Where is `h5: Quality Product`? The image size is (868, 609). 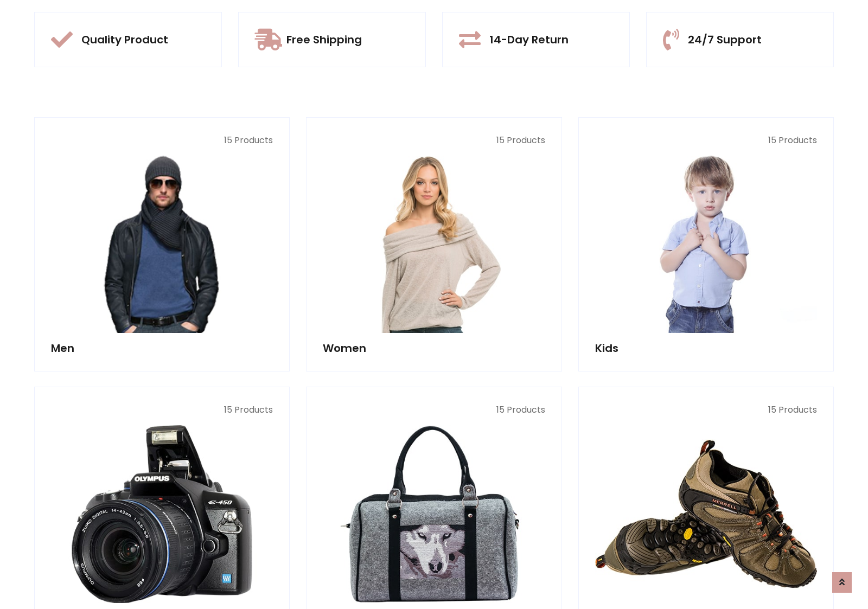 h5: Quality Product is located at coordinates (125, 39).